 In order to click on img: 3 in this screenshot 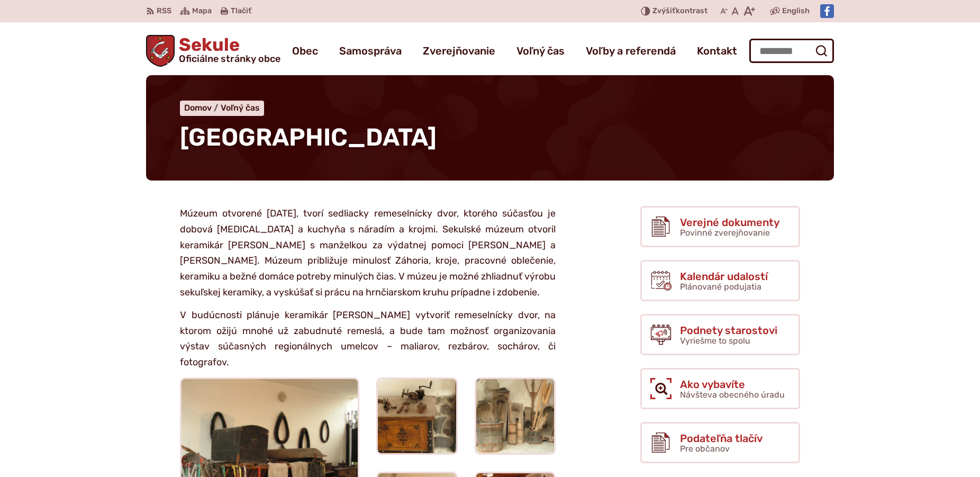, I will do `click(515, 416)`.